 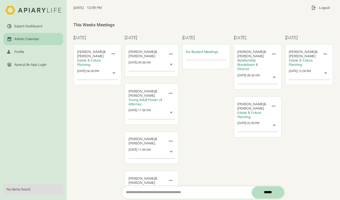 What do you see at coordinates (27, 39) in the screenshot?
I see `div: Admin Calendar` at bounding box center [27, 39].